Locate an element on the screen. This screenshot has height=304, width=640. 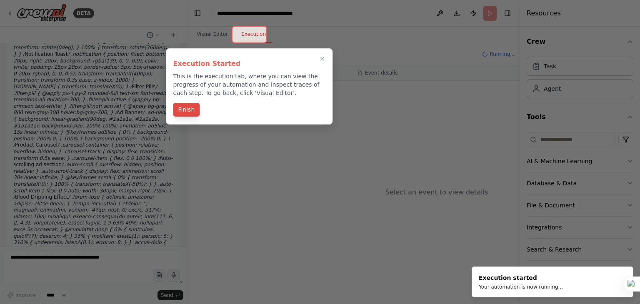
div: Execution started is located at coordinates (521, 278).